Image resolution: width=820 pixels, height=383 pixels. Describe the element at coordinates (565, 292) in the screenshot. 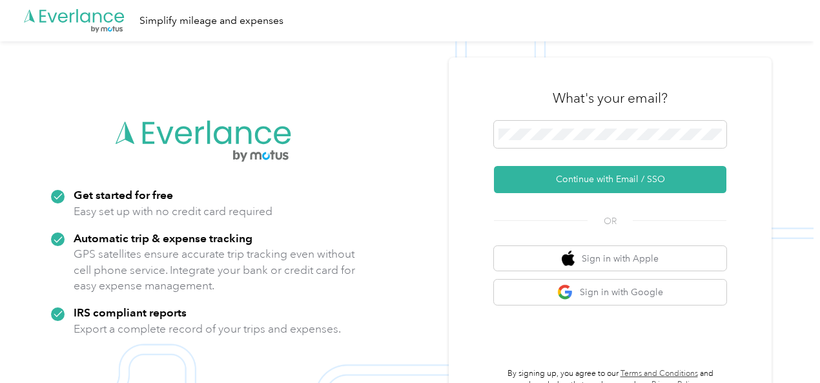

I see `img: google logo` at that location.